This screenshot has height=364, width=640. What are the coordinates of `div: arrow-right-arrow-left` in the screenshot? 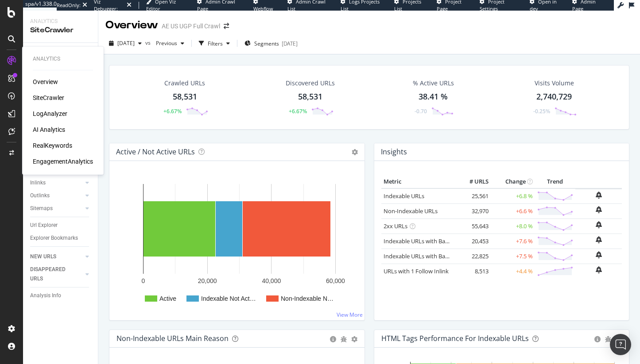 It's located at (227, 26).